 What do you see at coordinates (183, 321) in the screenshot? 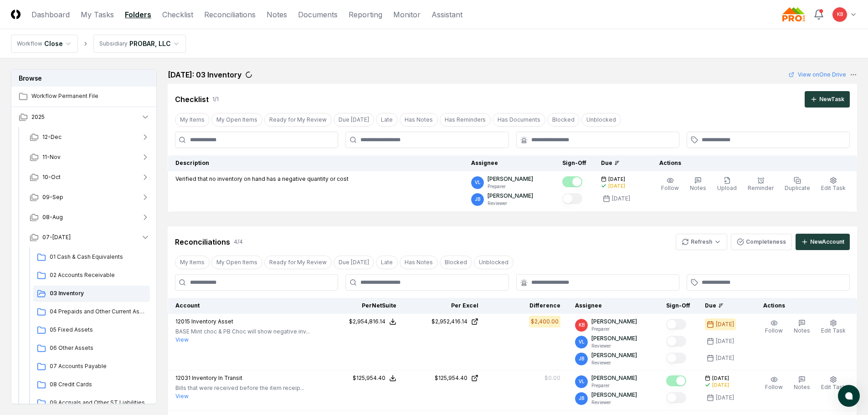
I see `span: 12015` at bounding box center [183, 321].